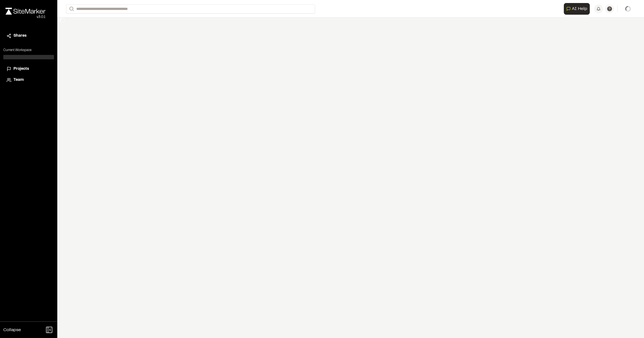 The width and height of the screenshot is (644, 338). Describe the element at coordinates (25, 17) in the screenshot. I see `div: Oh geez...please don't...` at that location.